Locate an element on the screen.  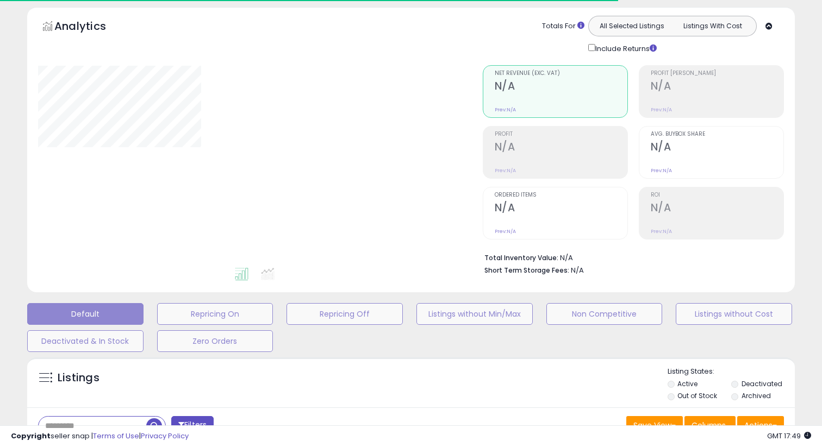
button: Repricing Off is located at coordinates (345, 314).